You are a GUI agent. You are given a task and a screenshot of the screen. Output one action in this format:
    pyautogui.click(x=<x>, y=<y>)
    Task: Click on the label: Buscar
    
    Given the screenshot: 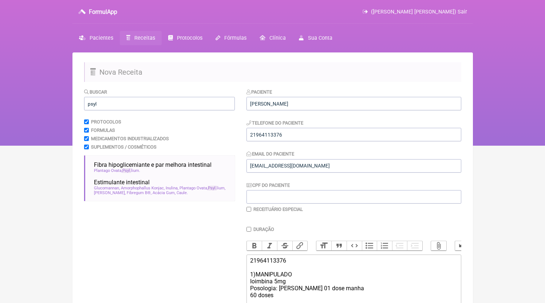 What is the action you would take?
    pyautogui.click(x=96, y=92)
    